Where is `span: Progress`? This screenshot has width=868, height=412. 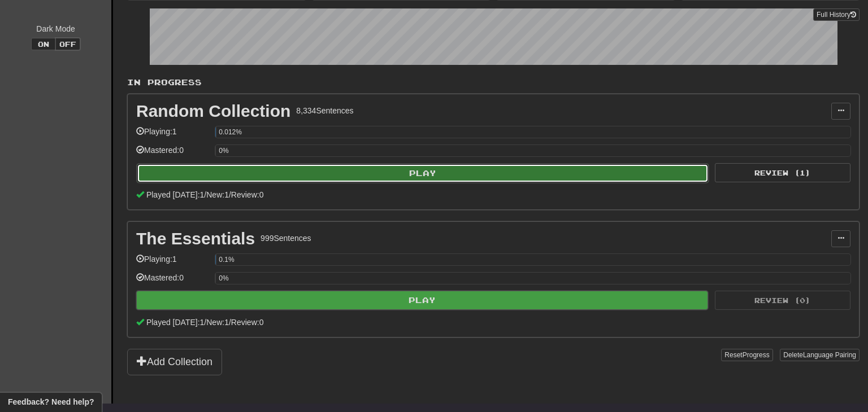 span: Progress is located at coordinates (756, 355).